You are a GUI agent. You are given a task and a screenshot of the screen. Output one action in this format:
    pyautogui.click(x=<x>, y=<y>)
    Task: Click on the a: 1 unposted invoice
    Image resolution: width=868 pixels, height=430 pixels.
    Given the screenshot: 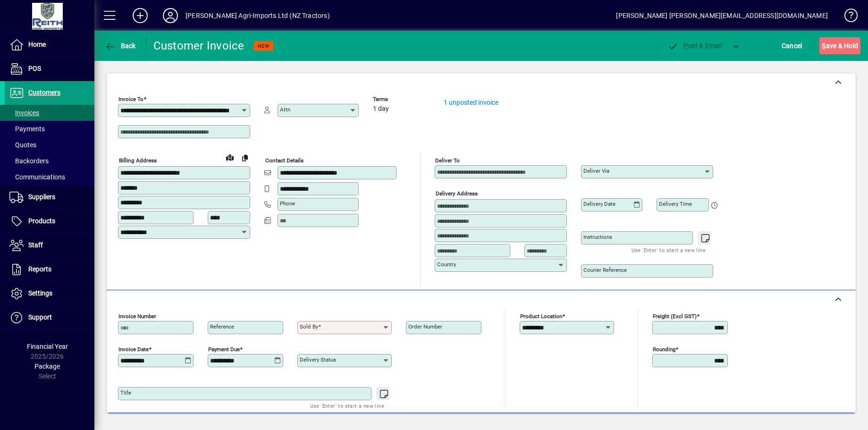 What is the action you would take?
    pyautogui.click(x=471, y=102)
    